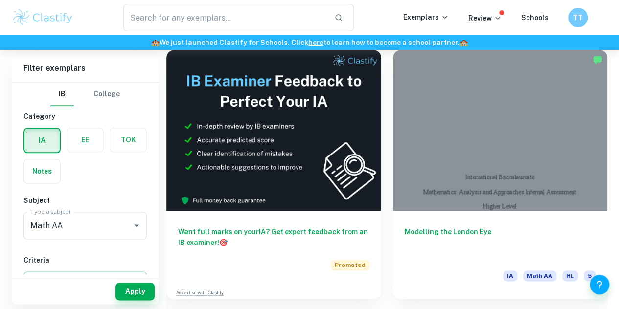 This screenshot has width=619, height=309. Describe the element at coordinates (570, 276) in the screenshot. I see `span: HL` at that location.